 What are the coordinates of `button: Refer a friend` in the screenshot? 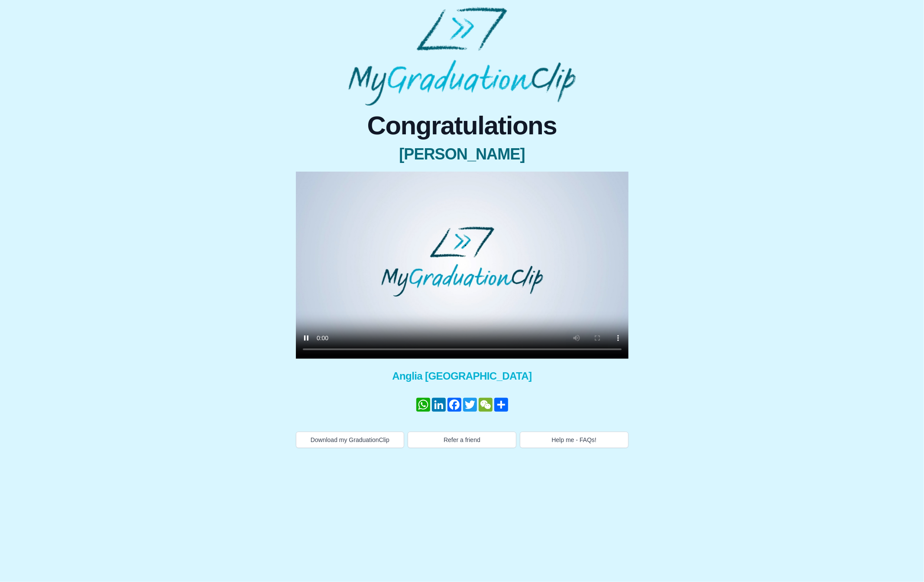 It's located at (462, 439).